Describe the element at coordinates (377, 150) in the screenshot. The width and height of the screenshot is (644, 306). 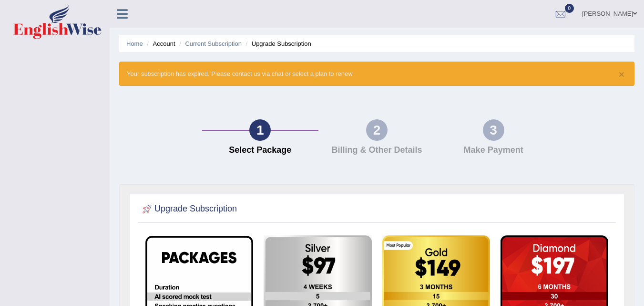
I see `h4: Billing & Other Details` at that location.